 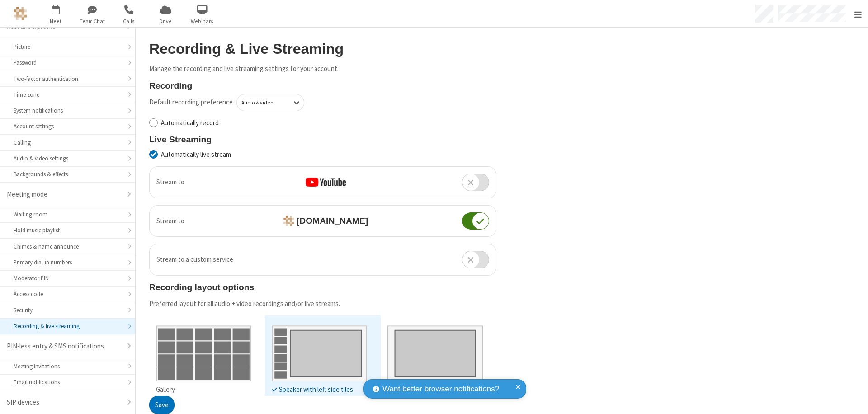 I want to click on h4: Recording, so click(x=323, y=86).